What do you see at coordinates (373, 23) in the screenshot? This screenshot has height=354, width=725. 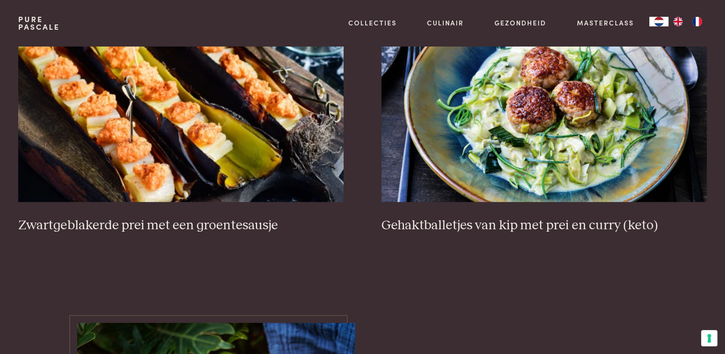 I see `a: Collecties` at bounding box center [373, 23].